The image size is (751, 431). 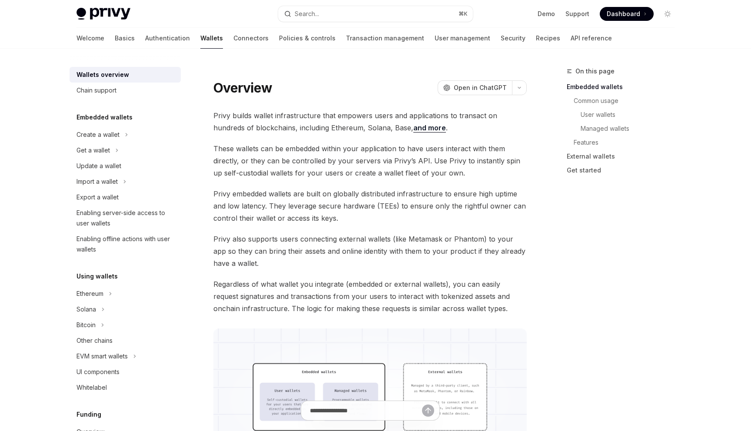 I want to click on span: Regardless of what wallet you integrate (embedded or external wallets), you can easily request si..., so click(x=370, y=296).